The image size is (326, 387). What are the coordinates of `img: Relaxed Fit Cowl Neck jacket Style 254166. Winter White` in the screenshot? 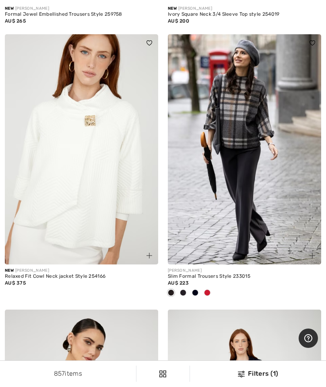 It's located at (81, 149).